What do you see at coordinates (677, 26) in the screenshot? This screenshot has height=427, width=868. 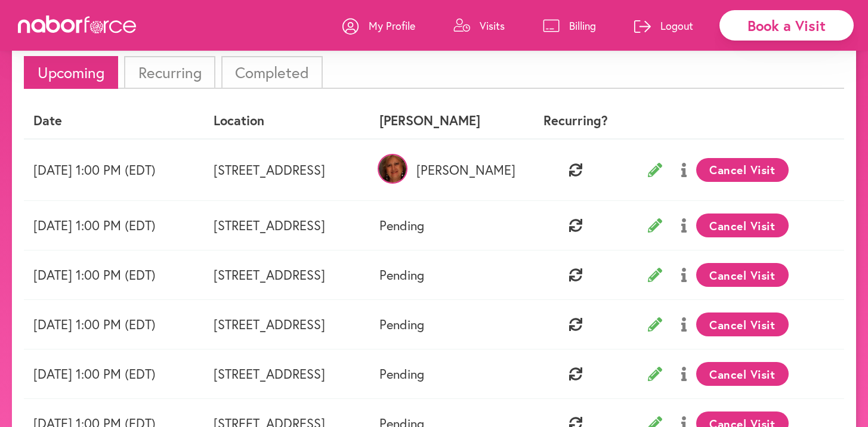 I see `p: Logout` at bounding box center [677, 26].